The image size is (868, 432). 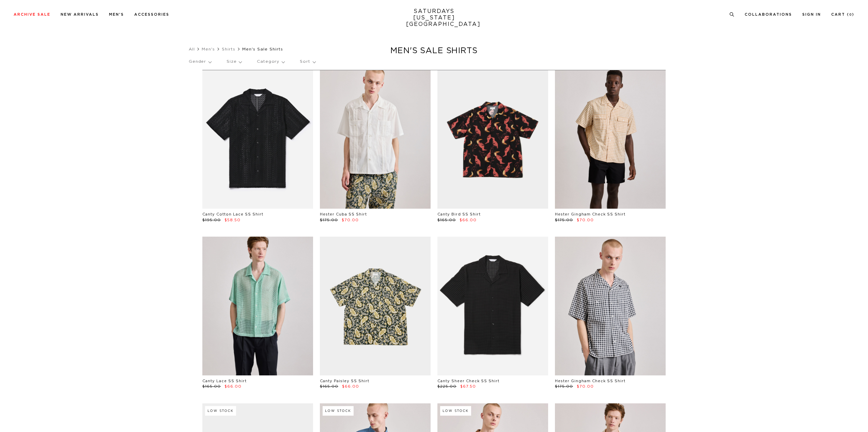 I want to click on a: Collaborations, so click(x=768, y=14).